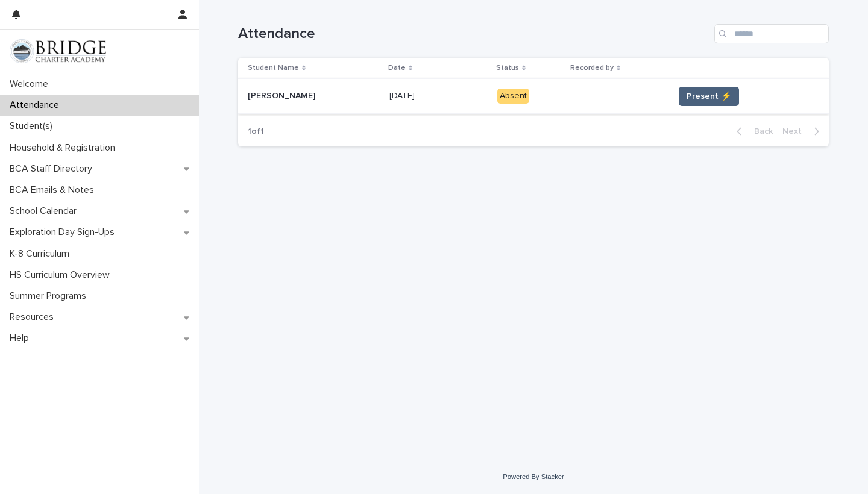  Describe the element at coordinates (34, 317) in the screenshot. I see `p: Resources` at that location.